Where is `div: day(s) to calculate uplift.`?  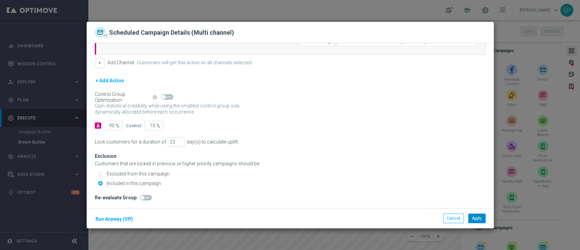
div: day(s) to calculate uplift. is located at coordinates (213, 142).